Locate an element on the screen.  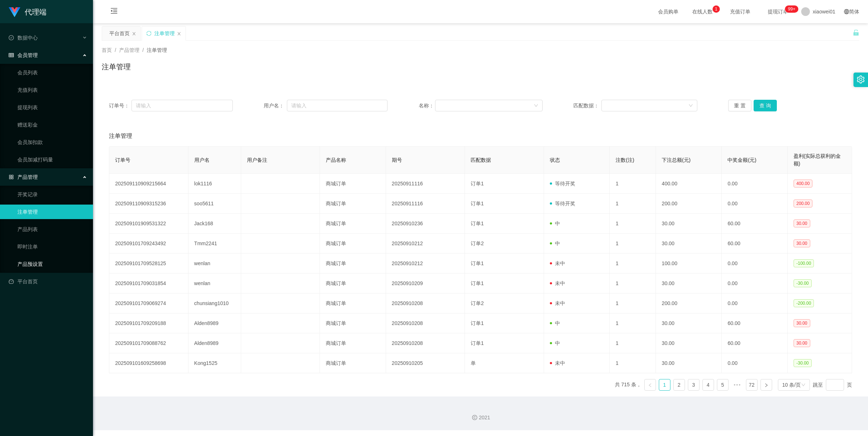
li: 5 is located at coordinates (723, 385).